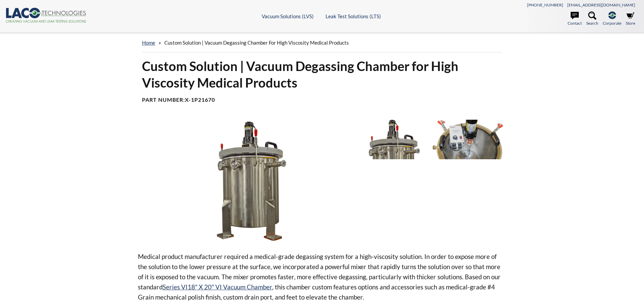  I want to click on p: Medical product manufacturer required a medical-grade degassing system for a high-viscosity solut..., so click(322, 277).